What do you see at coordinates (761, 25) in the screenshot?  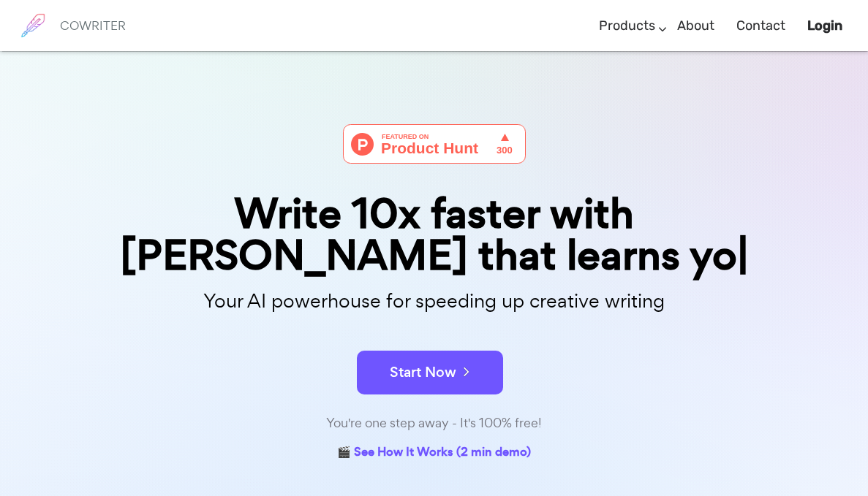 I see `a: Contact` at bounding box center [761, 25].